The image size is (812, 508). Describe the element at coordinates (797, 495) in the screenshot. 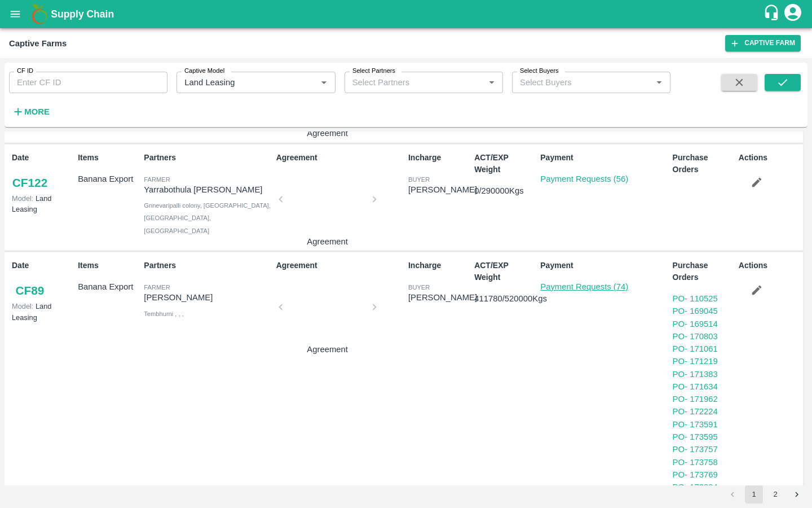

I see `button: Go to next page` at that location.